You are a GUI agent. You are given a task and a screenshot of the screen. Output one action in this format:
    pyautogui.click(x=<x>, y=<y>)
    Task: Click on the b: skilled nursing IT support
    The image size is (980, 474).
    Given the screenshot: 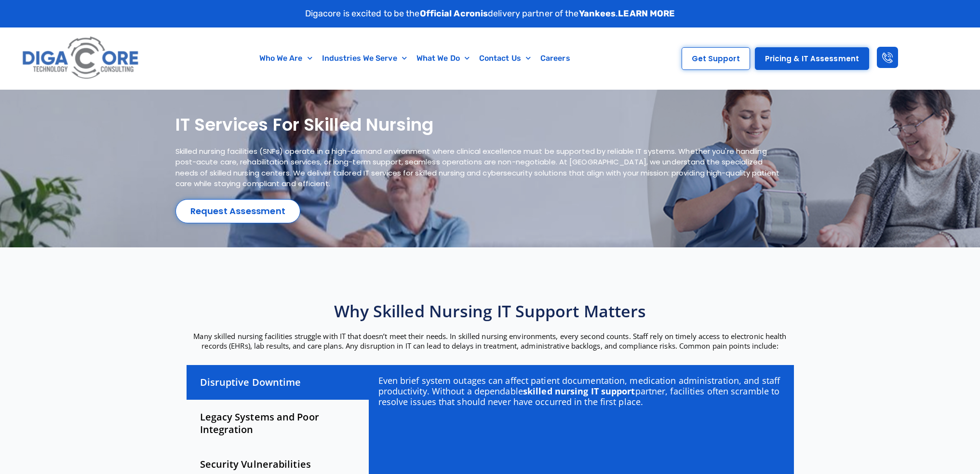 What is the action you would take?
    pyautogui.click(x=579, y=391)
    